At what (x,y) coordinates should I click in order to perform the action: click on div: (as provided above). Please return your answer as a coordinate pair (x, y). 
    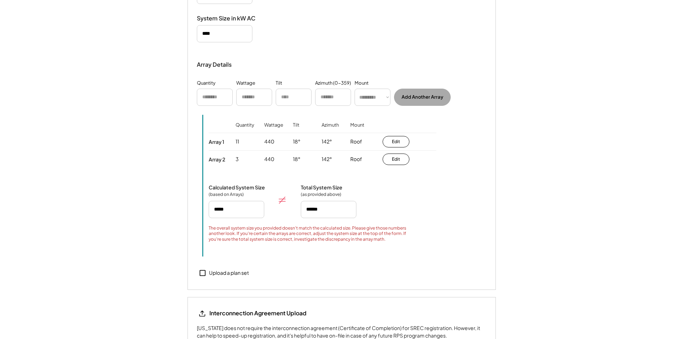
    Looking at the image, I should click on (321, 194).